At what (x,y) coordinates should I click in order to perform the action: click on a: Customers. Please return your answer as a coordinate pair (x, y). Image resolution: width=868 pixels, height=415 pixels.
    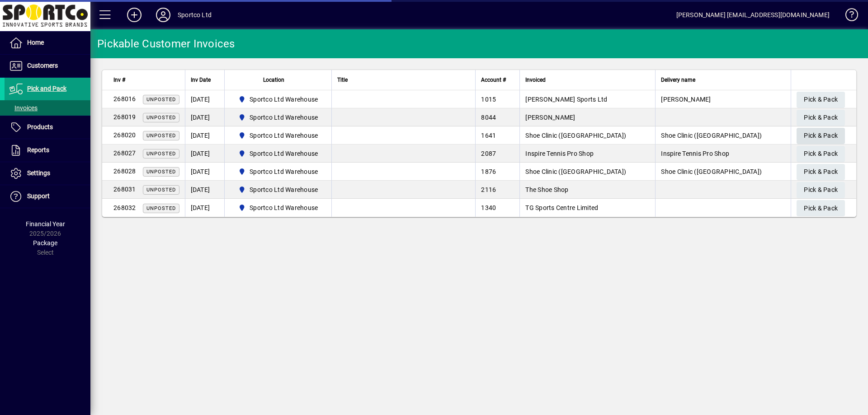
    Looking at the image, I should click on (47, 66).